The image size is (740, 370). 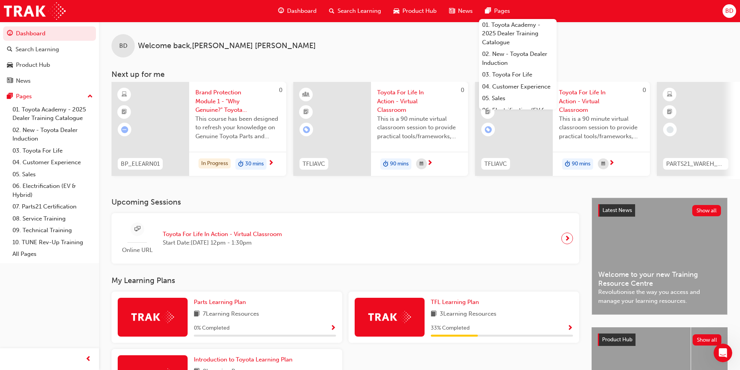 I want to click on a: 07. Parts21 Certification, so click(x=52, y=207).